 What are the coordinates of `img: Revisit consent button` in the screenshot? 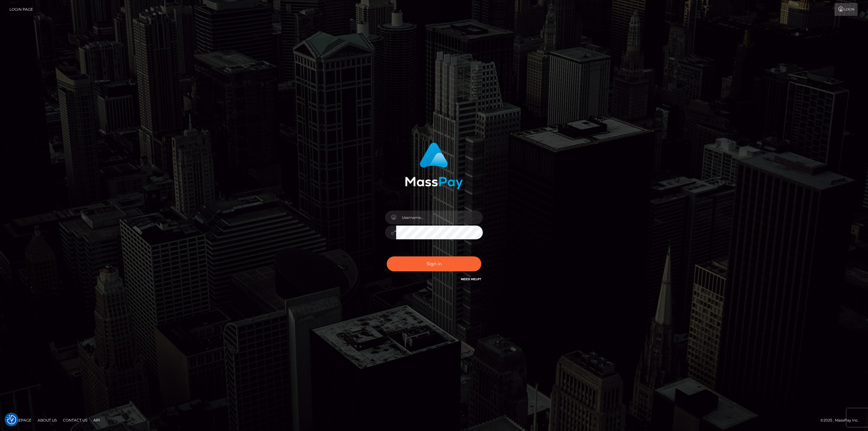 It's located at (12, 419).